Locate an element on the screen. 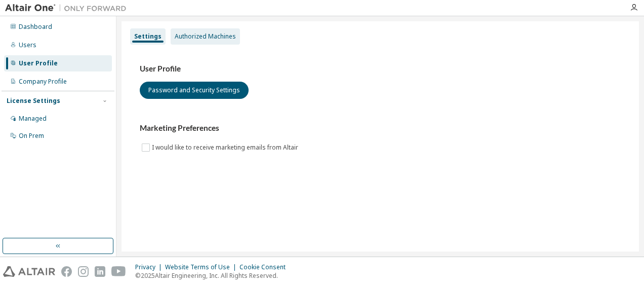 Image resolution: width=644 pixels, height=286 pixels. div: Managed is located at coordinates (32, 119).